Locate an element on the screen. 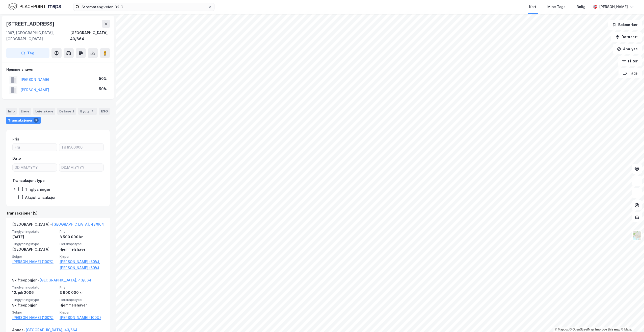  div: 3 900 000 kr is located at coordinates (82, 292).